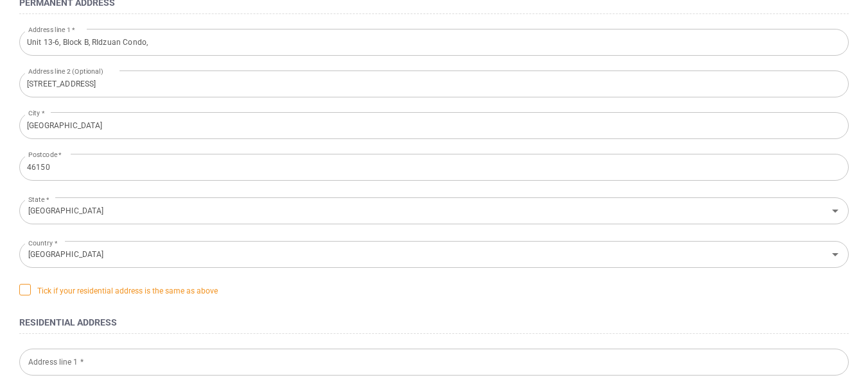 Image resolution: width=868 pixels, height=389 pixels. I want to click on label: City *, so click(36, 113).